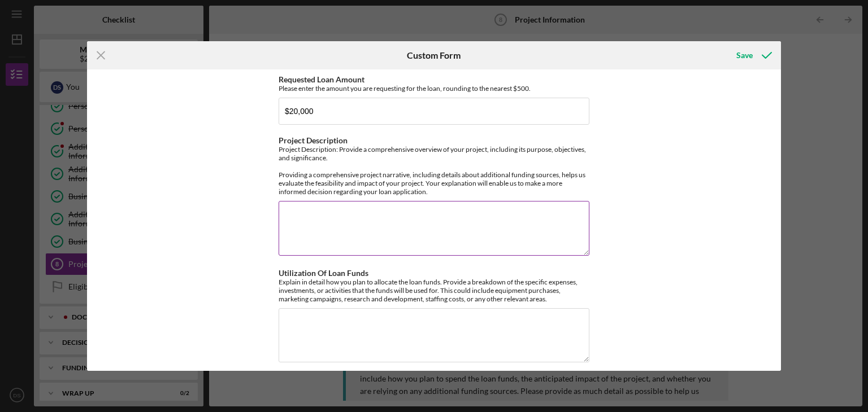 The image size is (868, 412). Describe the element at coordinates (434, 88) in the screenshot. I see `div: Please enter the amount you are requesting for the loan, rounding to the nearest $500.` at that location.